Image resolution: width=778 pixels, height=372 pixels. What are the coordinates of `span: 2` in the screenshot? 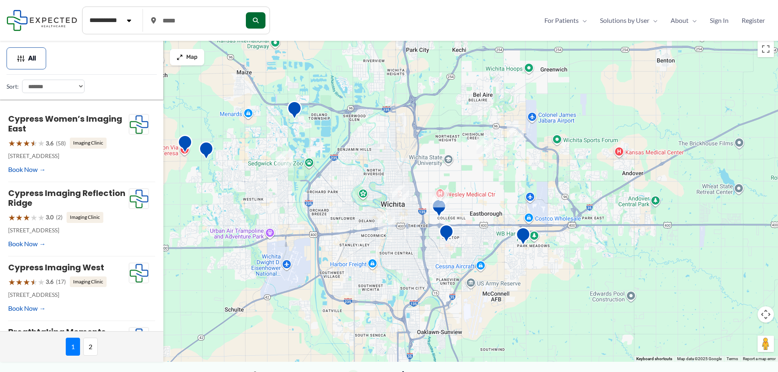 It's located at (90, 347).